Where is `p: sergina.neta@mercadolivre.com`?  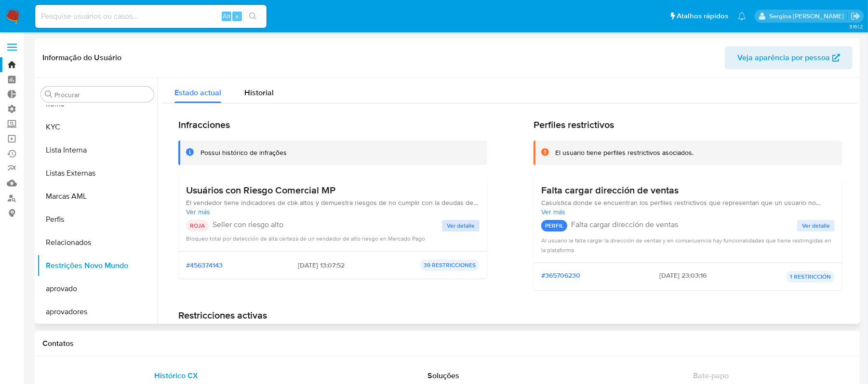
p: sergina.neta@mercadolivre.com is located at coordinates (808, 16).